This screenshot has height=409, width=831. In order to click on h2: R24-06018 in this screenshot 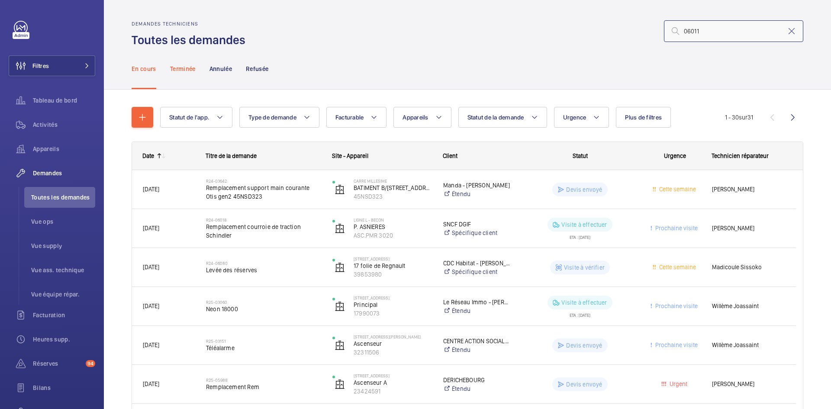, I will do `click(263, 220)`.